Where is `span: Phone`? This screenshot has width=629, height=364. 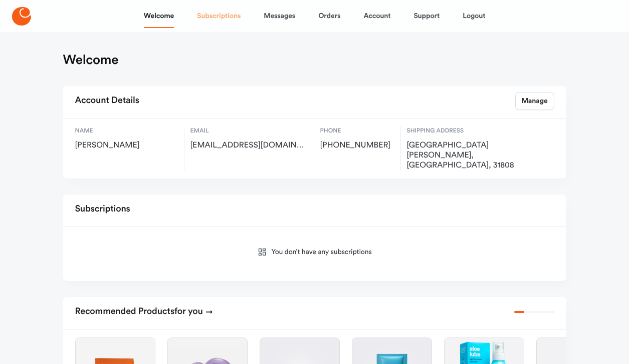 span: Phone is located at coordinates (357, 131).